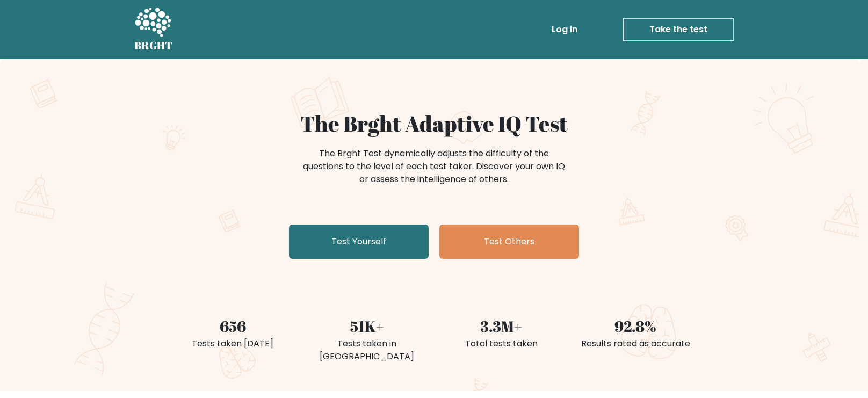 This screenshot has width=868, height=398. I want to click on h1: The Brght Adaptive IQ Test, so click(434, 123).